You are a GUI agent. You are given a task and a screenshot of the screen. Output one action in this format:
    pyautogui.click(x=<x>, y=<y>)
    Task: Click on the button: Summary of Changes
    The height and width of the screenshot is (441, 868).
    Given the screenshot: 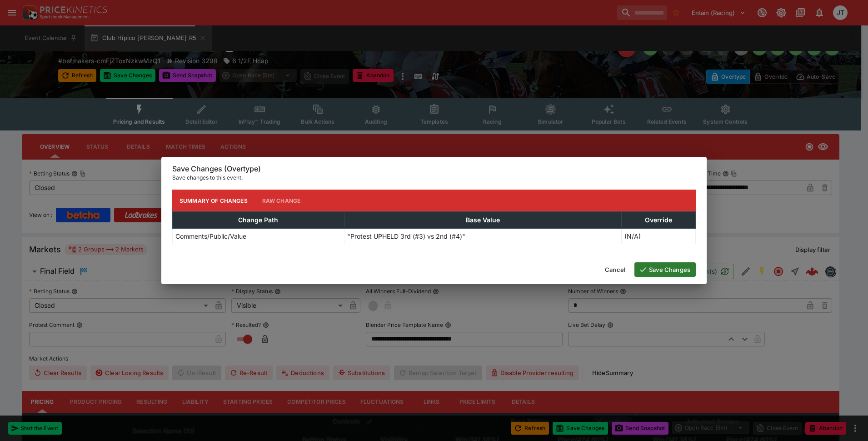 What is the action you would take?
    pyautogui.click(x=213, y=200)
    